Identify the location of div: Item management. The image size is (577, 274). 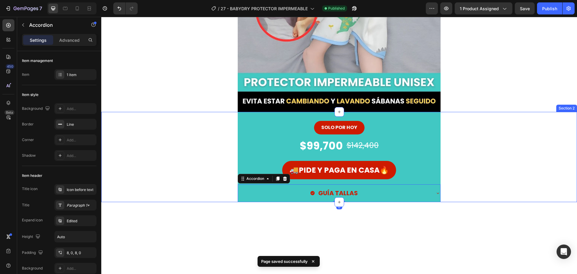
(37, 61).